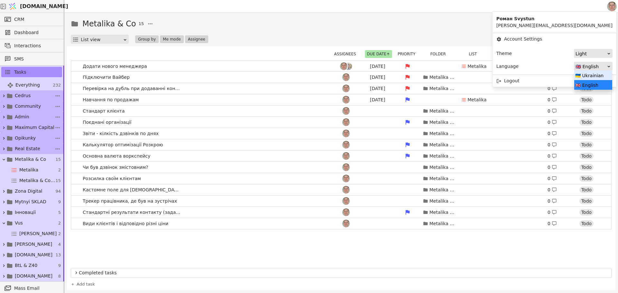 This screenshot has width=618, height=293. I want to click on span: Metalika & Co, so click(30, 159).